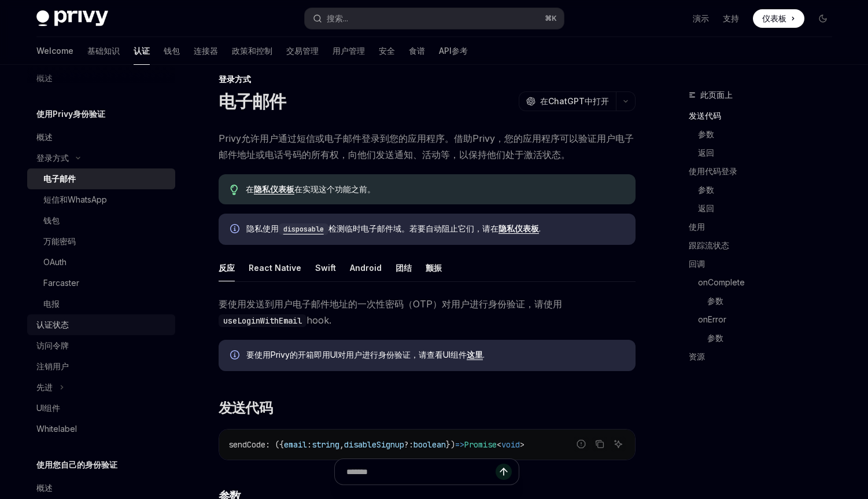 The height and width of the screenshot is (499, 868). Describe the element at coordinates (142, 51) in the screenshot. I see `font: 认证` at that location.